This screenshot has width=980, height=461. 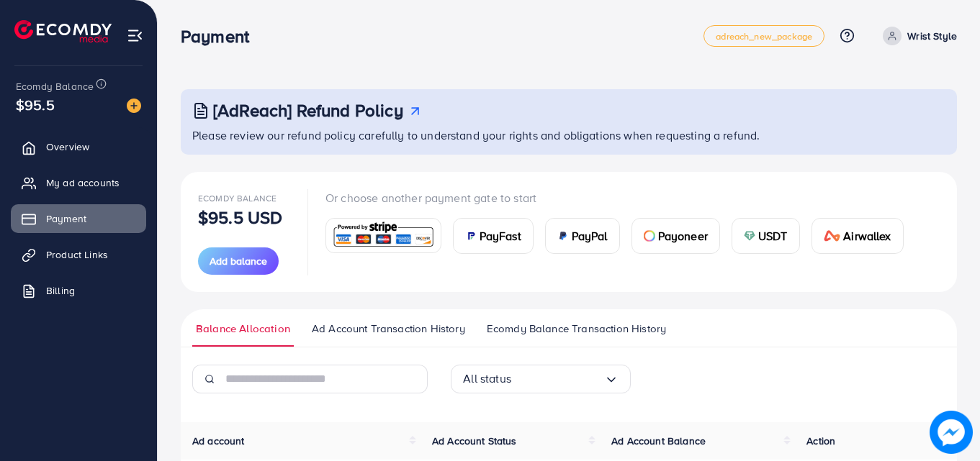 I want to click on span: Add balance, so click(x=239, y=261).